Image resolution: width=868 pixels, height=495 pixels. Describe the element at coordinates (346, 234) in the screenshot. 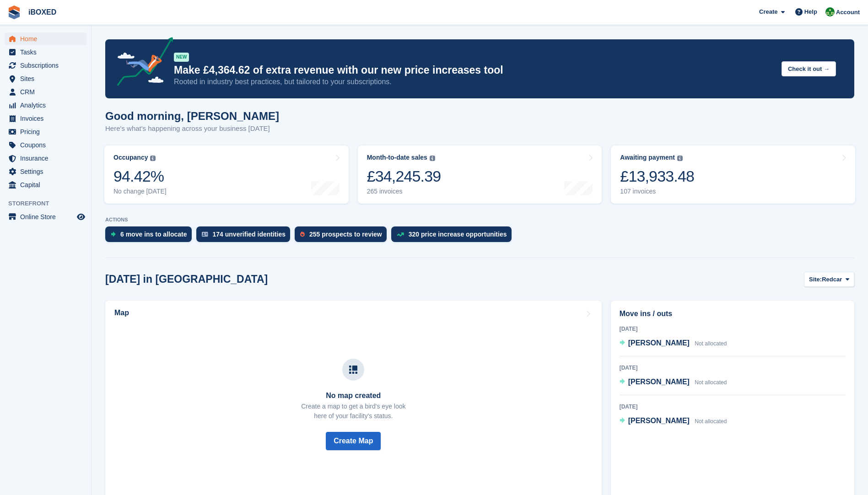

I see `div: 255 prospects to review` at that location.